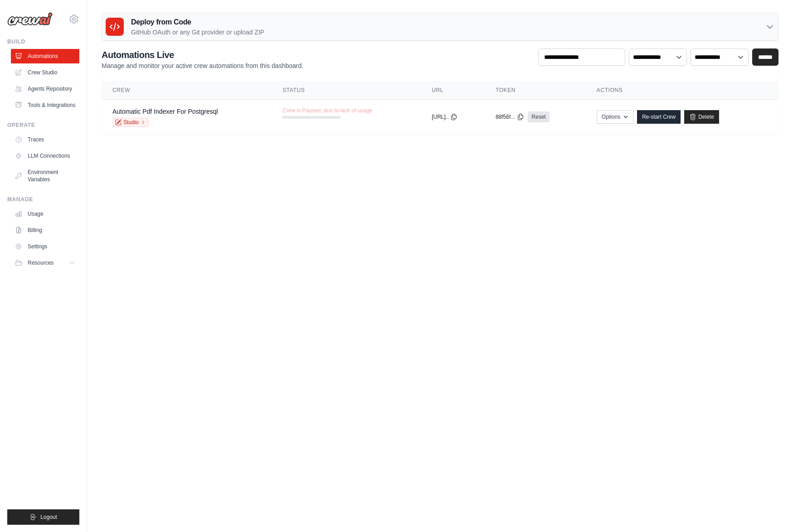 This screenshot has height=532, width=793. I want to click on button: 88f56f..., so click(509, 117).